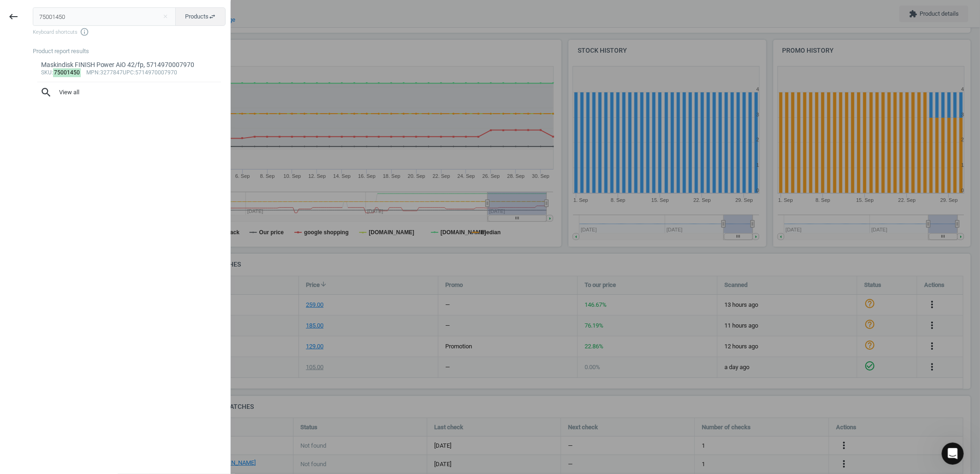 Image resolution: width=980 pixels, height=474 pixels. Describe the element at coordinates (84, 32) in the screenshot. I see `i: info_outline` at that location.